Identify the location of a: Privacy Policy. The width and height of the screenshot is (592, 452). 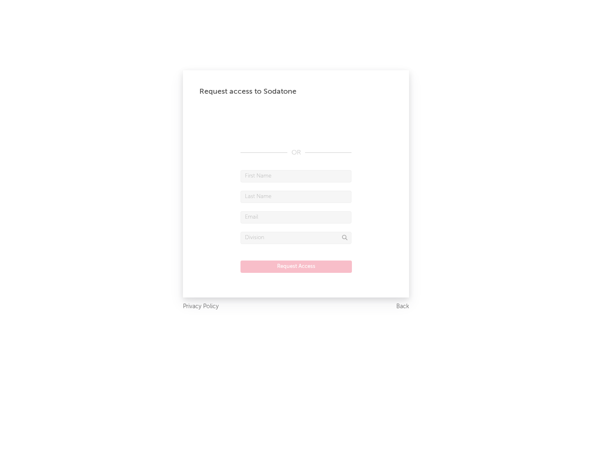
(201, 307).